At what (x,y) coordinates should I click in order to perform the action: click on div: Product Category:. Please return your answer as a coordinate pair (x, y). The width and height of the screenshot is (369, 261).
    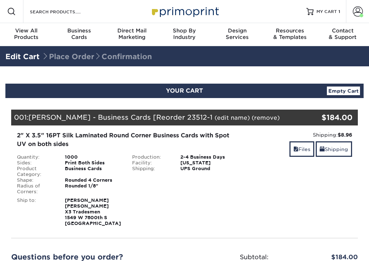
    Looking at the image, I should click on (35, 171).